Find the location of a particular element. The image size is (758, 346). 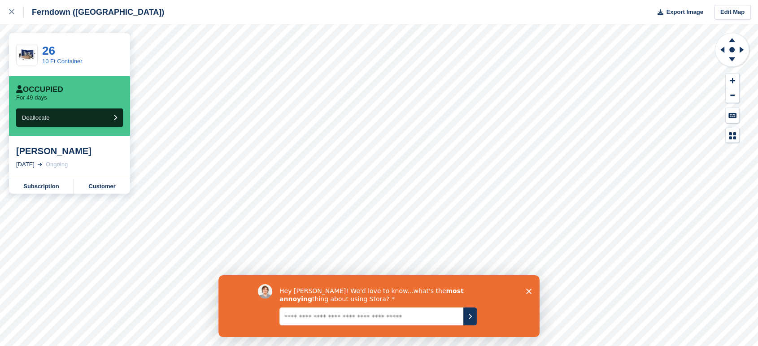

p: For 49 days is located at coordinates (31, 98).